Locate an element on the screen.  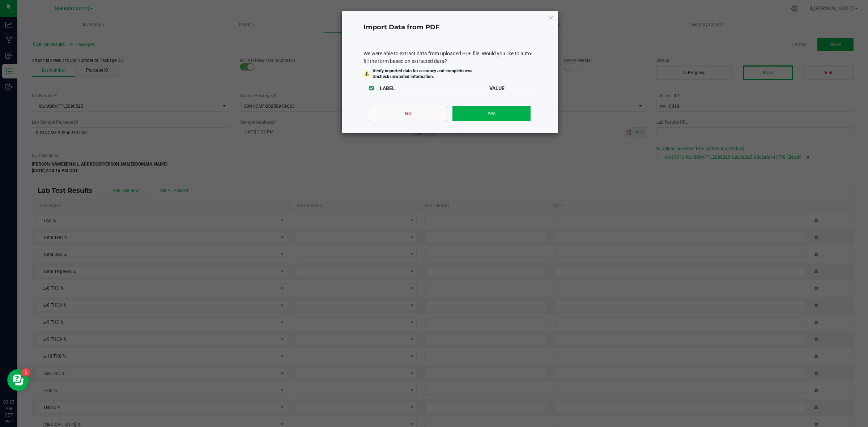
button: No is located at coordinates (408, 114).